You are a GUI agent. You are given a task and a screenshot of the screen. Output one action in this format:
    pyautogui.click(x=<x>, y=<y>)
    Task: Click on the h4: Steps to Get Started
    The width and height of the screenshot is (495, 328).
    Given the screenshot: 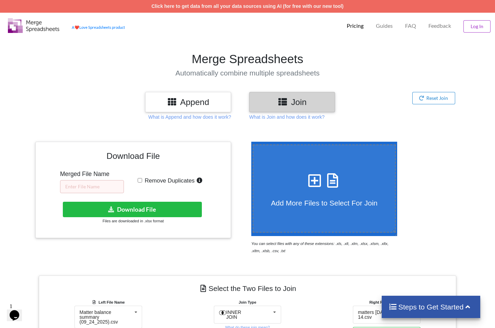 What is the action you would take?
    pyautogui.click(x=431, y=307)
    